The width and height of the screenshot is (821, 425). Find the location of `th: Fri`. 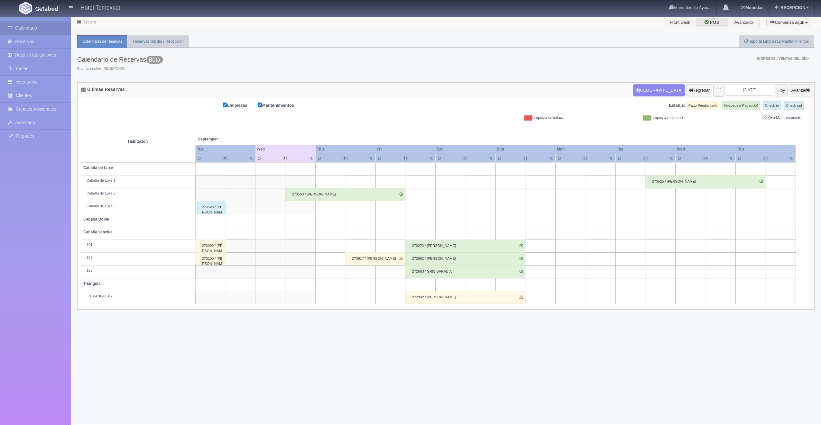

th: Fri is located at coordinates (405, 149).